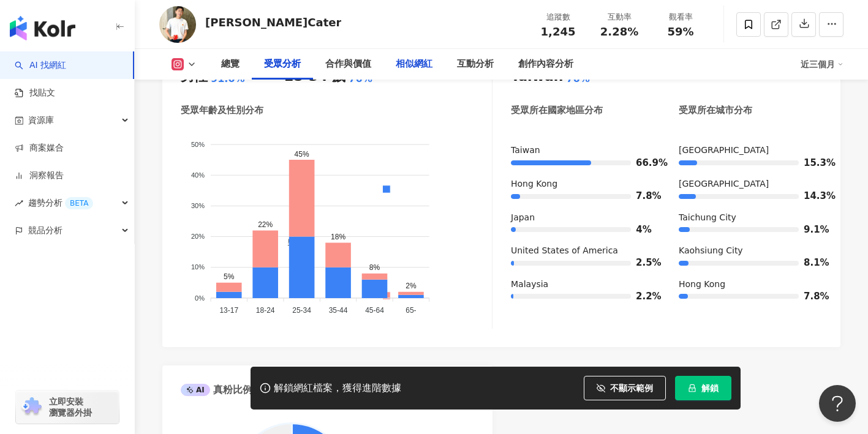 The image size is (868, 434). I want to click on div: 受眾年齡及性別分布, so click(222, 110).